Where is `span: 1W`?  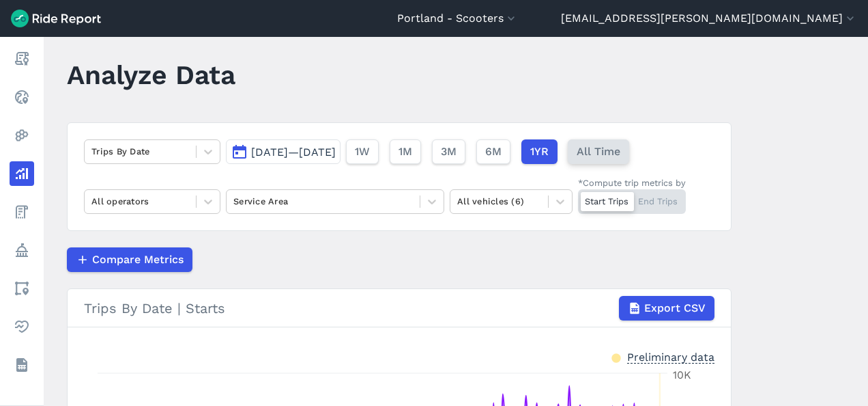 span: 1W is located at coordinates (362, 152).